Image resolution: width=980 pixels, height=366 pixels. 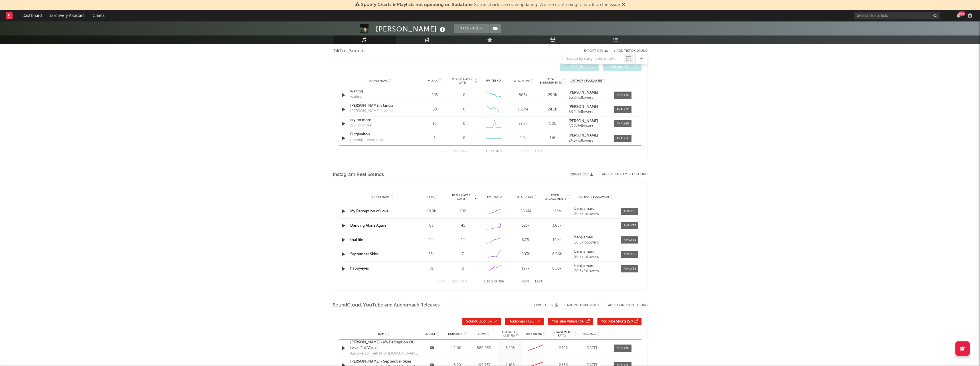 I want to click on span: Engagement Ratio, so click(x=562, y=334).